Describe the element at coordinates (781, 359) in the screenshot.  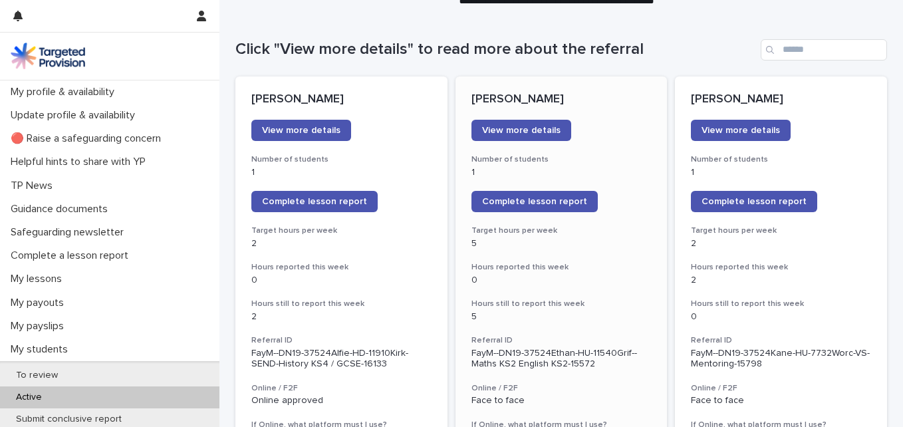
I see `p: FayM--DN19-37524Kane-HU-7732Worc-VS-Mentoring-15798` at that location.